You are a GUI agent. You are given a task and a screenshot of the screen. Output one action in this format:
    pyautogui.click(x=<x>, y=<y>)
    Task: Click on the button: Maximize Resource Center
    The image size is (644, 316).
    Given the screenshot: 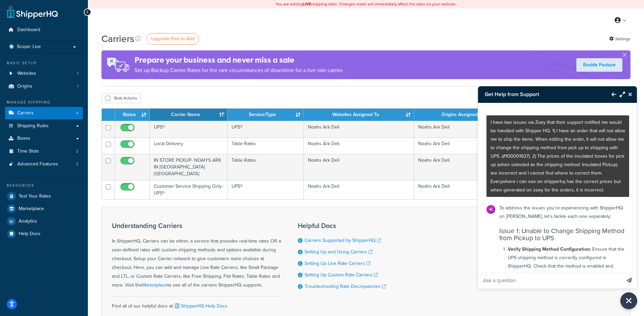 What is the action you would take?
    pyautogui.click(x=621, y=94)
    